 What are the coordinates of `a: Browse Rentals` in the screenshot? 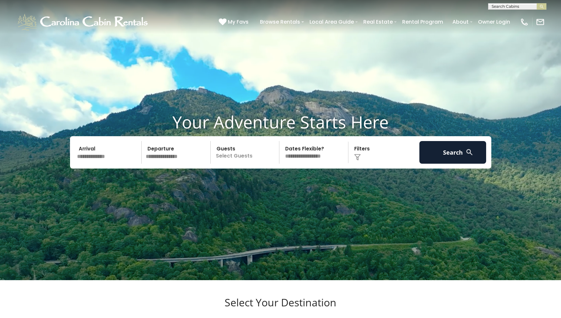 It's located at (280, 22).